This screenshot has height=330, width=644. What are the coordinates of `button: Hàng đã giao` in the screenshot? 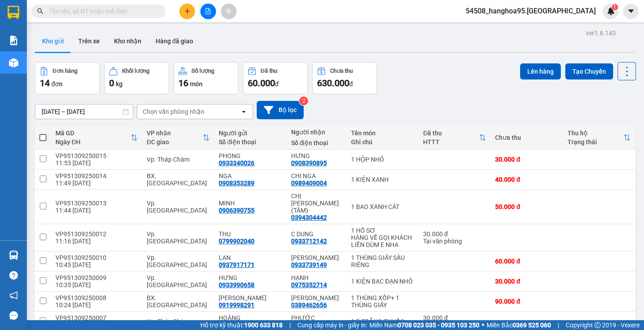 It's located at (175, 41).